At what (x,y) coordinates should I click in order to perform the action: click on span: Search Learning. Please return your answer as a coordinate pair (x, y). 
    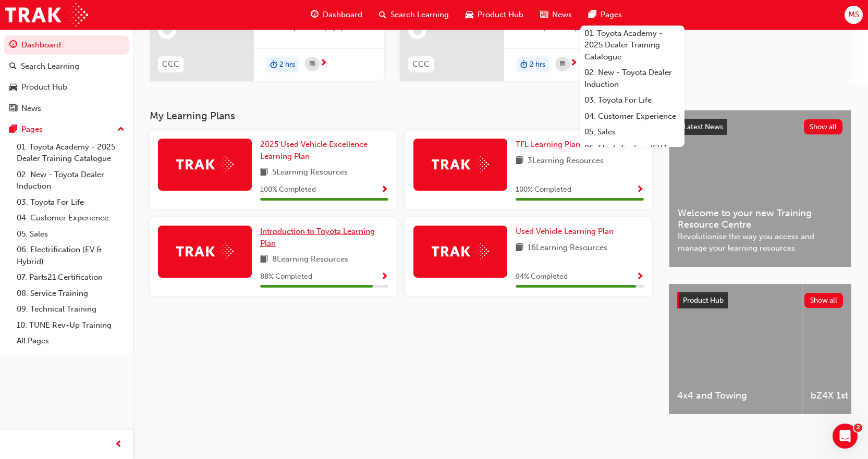
    Looking at the image, I should click on (419, 14).